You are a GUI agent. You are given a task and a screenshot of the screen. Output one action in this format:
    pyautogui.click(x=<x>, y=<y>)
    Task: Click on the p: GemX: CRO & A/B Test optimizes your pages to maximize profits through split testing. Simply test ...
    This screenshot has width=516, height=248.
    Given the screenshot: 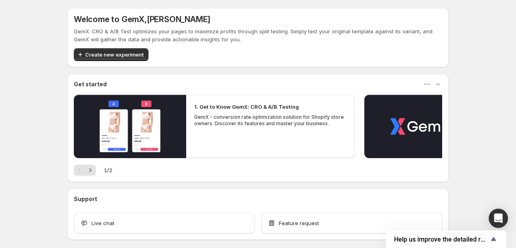 What is the action you would take?
    pyautogui.click(x=258, y=35)
    